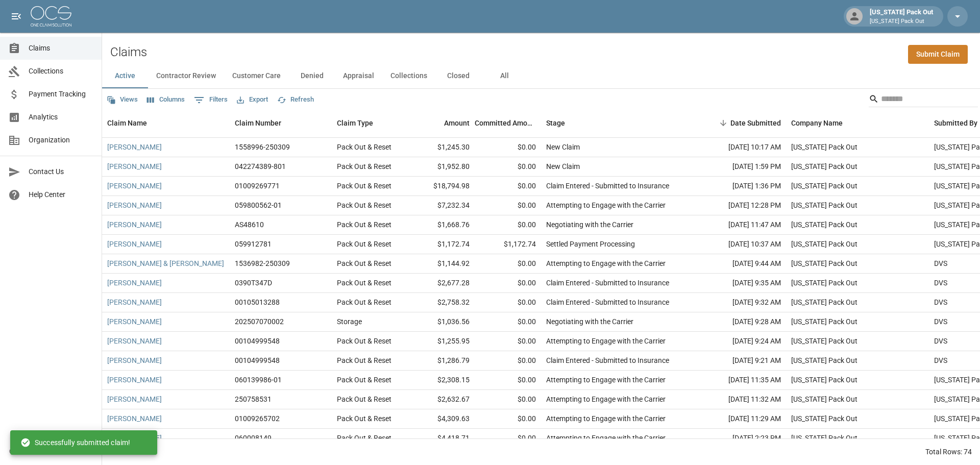 The width and height of the screenshot is (980, 465). What do you see at coordinates (253, 244) in the screenshot?
I see `div: 059912781` at bounding box center [253, 244].